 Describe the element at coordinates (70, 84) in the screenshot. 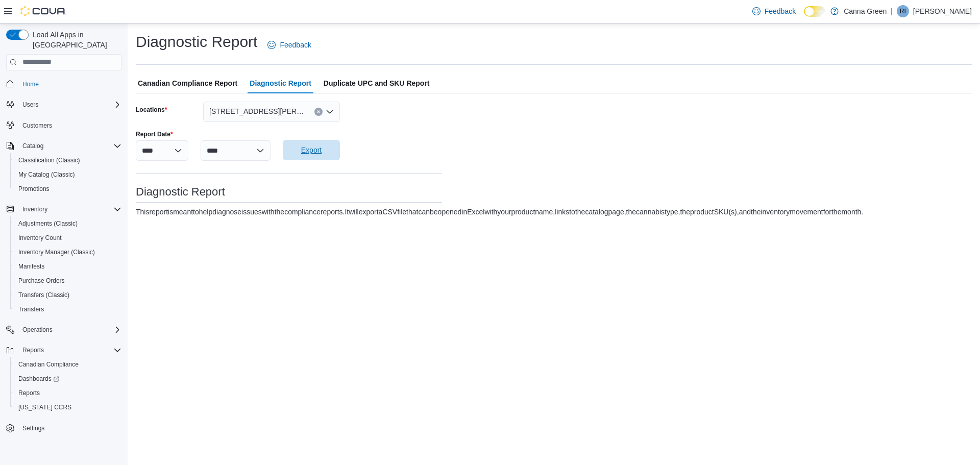

I see `span: Home` at that location.